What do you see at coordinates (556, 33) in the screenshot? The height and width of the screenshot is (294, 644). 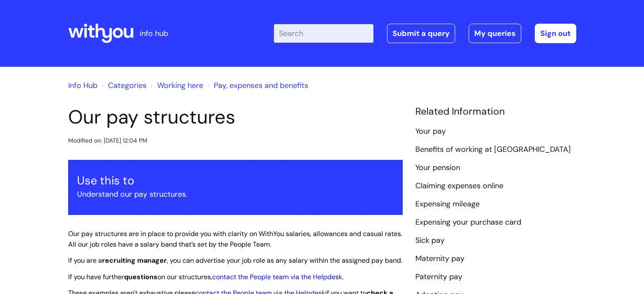 I see `a: Sign out` at bounding box center [556, 33].